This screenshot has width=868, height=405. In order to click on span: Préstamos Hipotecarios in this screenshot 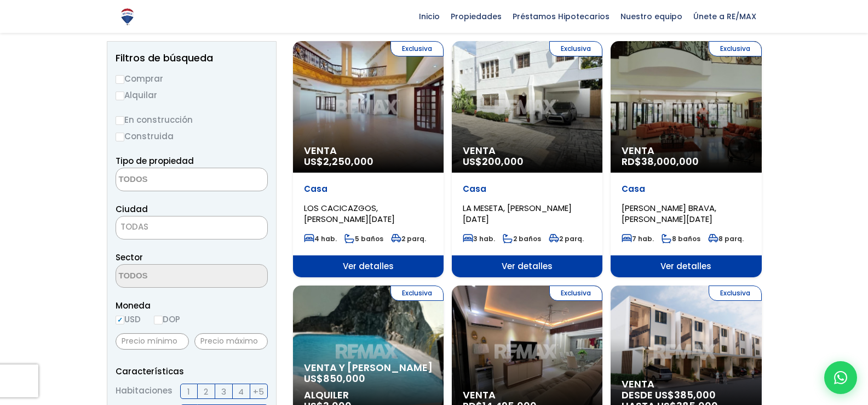, I will do `click(561, 16)`.